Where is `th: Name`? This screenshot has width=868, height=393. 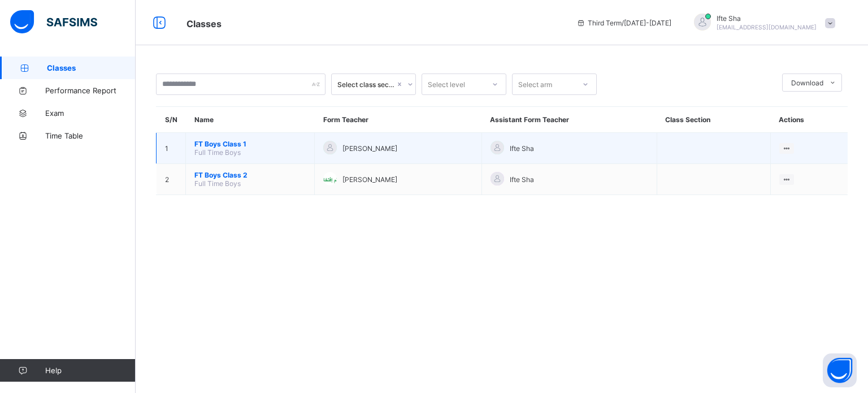
th: Name is located at coordinates (250, 120).